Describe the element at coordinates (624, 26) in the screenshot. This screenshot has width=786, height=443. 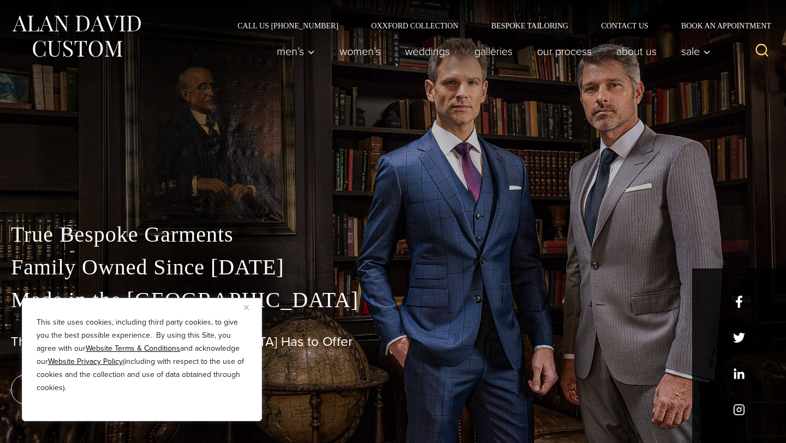
I see `a: Contact Us` at that location.